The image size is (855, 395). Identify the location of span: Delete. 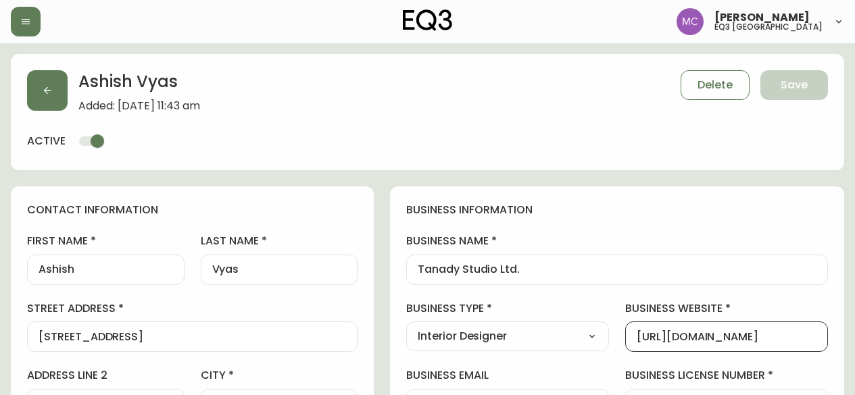
(715, 85).